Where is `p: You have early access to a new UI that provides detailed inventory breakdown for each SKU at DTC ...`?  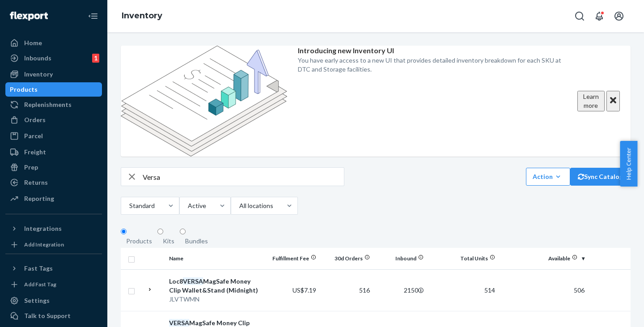
p: You have early access to a new UI that provides detailed inventory breakdown for each SKU at DTC ... is located at coordinates (432, 65).